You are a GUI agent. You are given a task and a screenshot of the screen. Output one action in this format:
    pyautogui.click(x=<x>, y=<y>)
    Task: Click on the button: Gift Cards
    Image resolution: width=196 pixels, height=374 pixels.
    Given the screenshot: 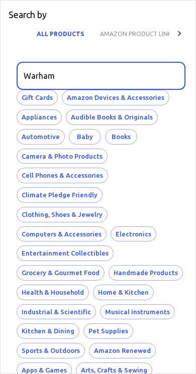 What is the action you would take?
    pyautogui.click(x=37, y=97)
    